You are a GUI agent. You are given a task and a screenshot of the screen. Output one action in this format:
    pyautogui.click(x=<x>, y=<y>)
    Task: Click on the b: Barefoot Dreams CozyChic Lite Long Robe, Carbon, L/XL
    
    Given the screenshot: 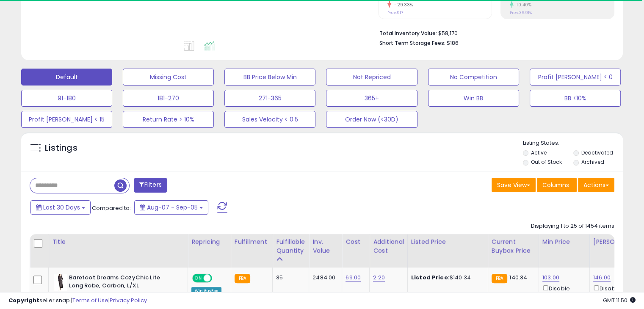 What is the action you would take?
    pyautogui.click(x=120, y=283)
    